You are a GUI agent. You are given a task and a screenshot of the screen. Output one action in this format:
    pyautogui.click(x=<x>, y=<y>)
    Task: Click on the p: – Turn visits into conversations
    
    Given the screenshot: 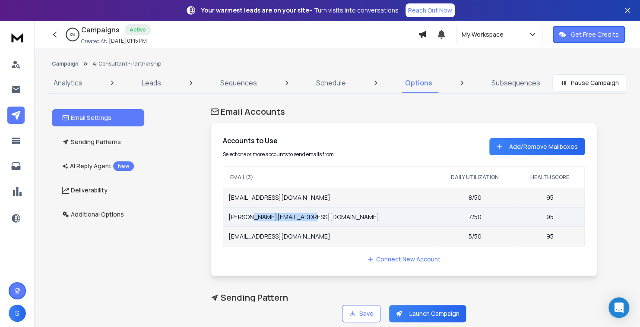 What is the action you would take?
    pyautogui.click(x=300, y=10)
    